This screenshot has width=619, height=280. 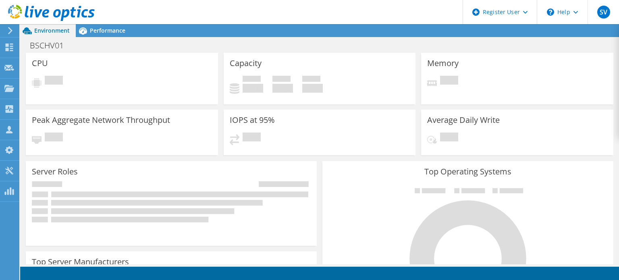 I want to click on h3: Peak Aggregate Network Throughput, so click(x=101, y=120).